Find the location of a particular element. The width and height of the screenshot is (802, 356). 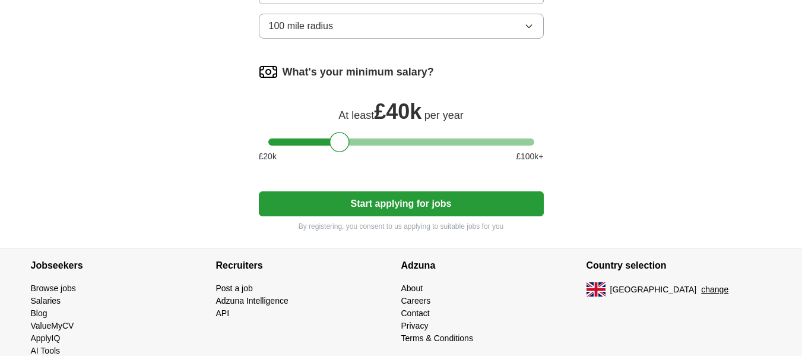

a: About is located at coordinates (412, 288).